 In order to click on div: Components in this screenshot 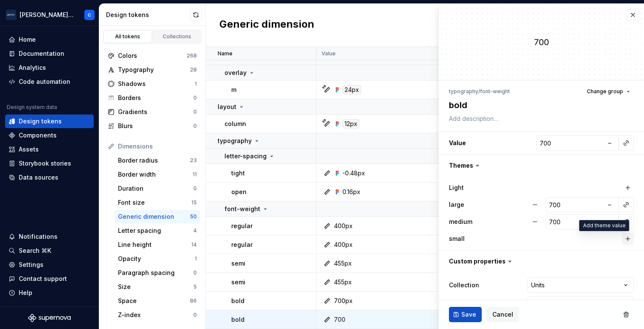, I will do `click(38, 136)`.